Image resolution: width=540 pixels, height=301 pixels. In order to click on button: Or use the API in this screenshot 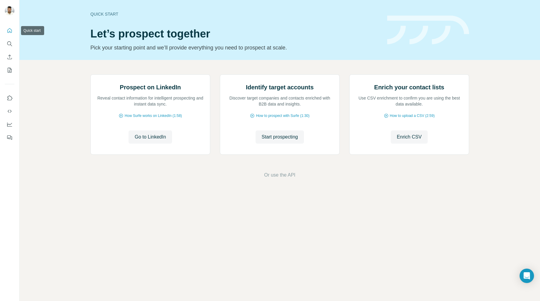, I will do `click(279, 175)`.